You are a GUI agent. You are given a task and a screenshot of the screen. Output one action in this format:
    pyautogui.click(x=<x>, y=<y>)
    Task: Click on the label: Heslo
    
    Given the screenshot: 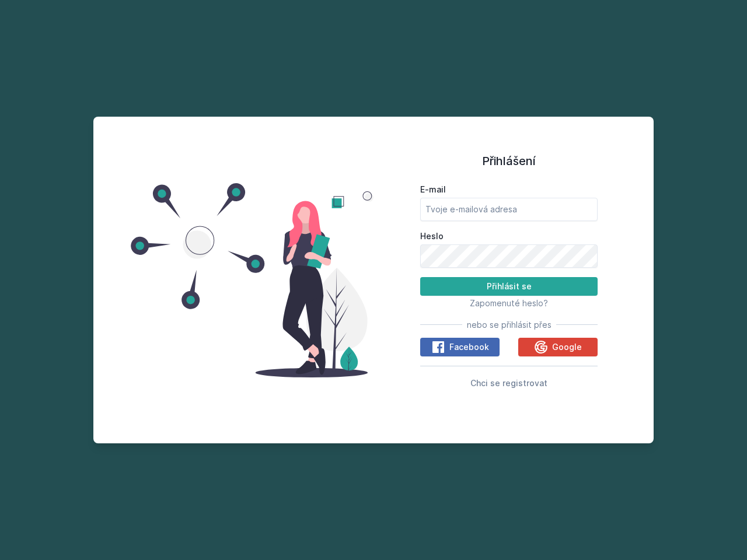 What is the action you would take?
    pyautogui.click(x=509, y=236)
    